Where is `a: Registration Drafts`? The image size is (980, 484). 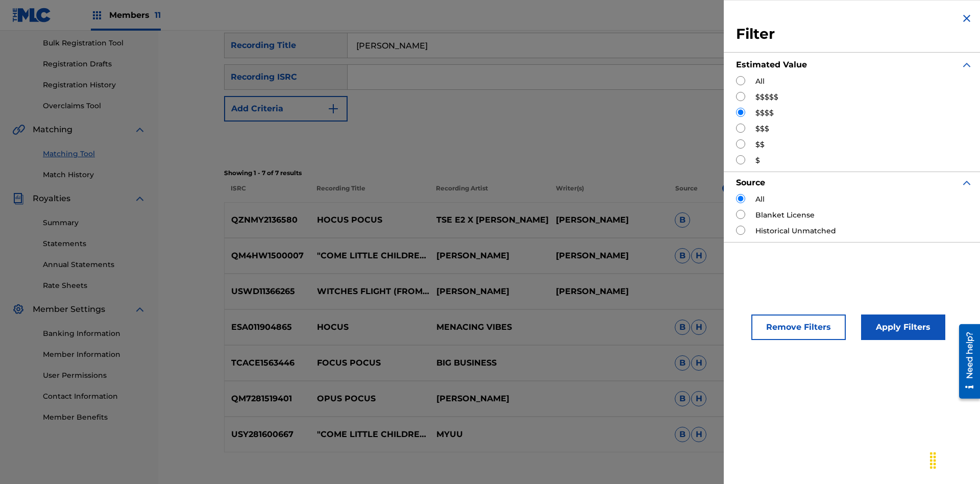
a: Registration Drafts is located at coordinates (94, 64).